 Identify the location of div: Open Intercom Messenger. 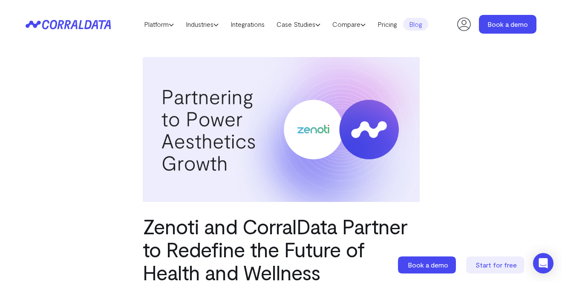
(543, 263).